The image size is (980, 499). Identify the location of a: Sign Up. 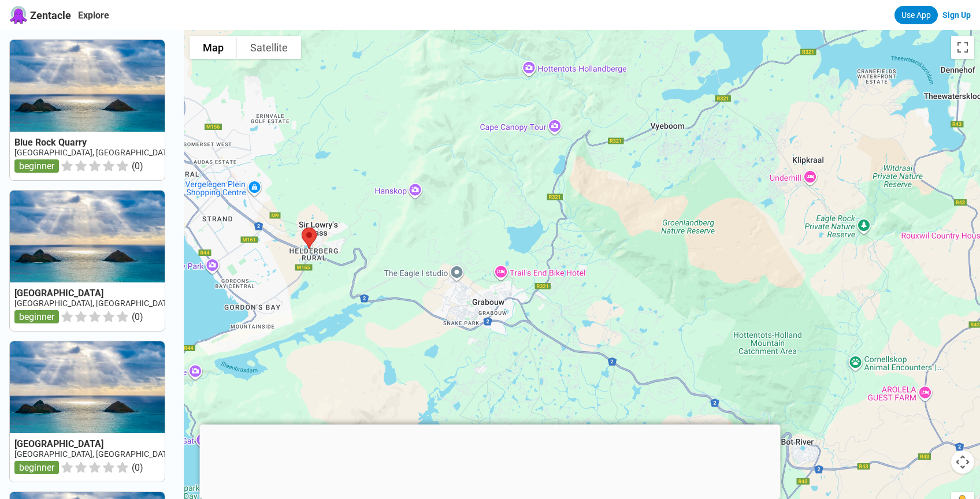
(956, 15).